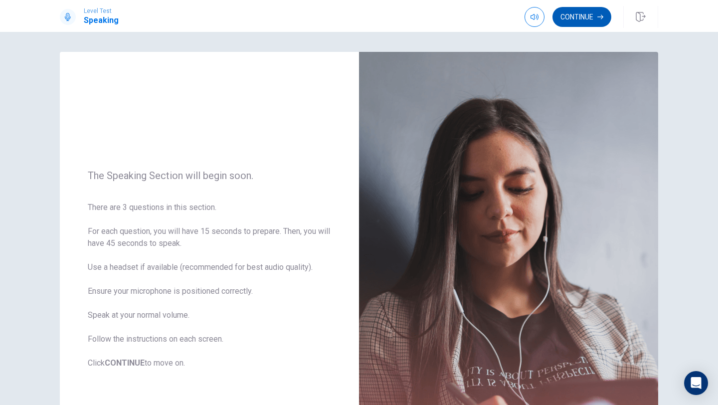 This screenshot has width=718, height=405. I want to click on b: CONTINUE, so click(125, 362).